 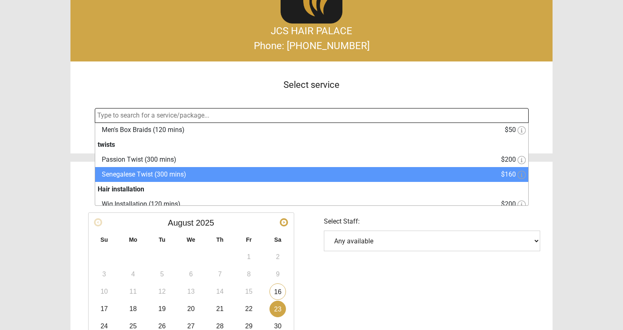 What do you see at coordinates (249, 240) in the screenshot?
I see `span: Friday` at bounding box center [249, 240].